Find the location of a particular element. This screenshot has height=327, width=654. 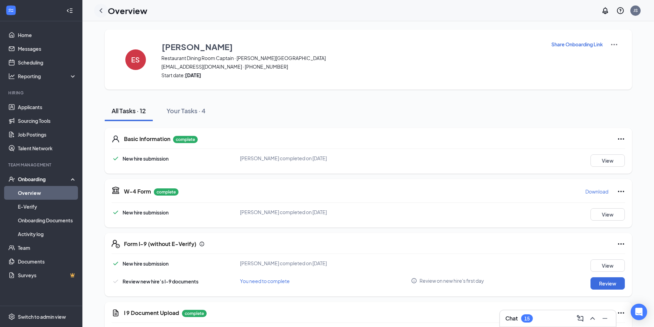

h5: I 9 Document Upload is located at coordinates (151, 313).